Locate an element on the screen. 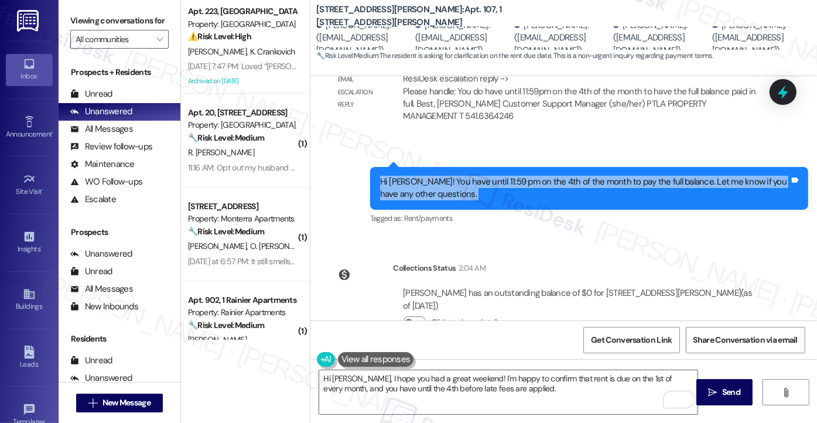  div: Tagged as: is located at coordinates (589, 218).